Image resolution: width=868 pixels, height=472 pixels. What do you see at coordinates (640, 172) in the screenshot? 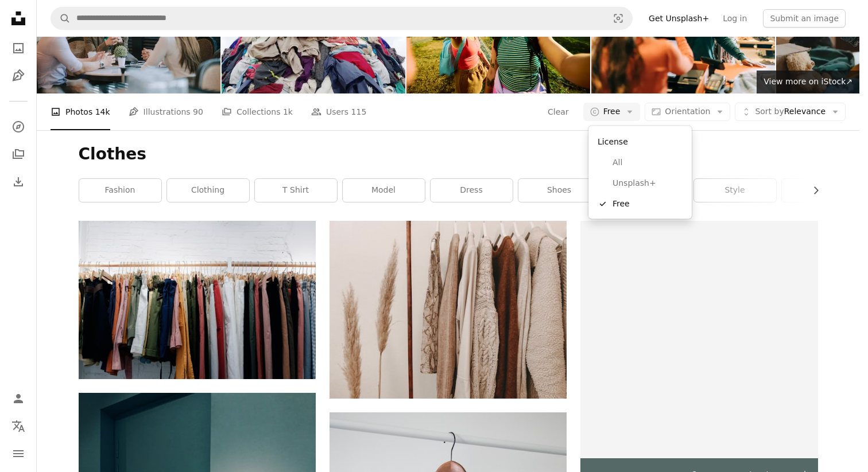
I see `div: Free` at bounding box center [640, 172].